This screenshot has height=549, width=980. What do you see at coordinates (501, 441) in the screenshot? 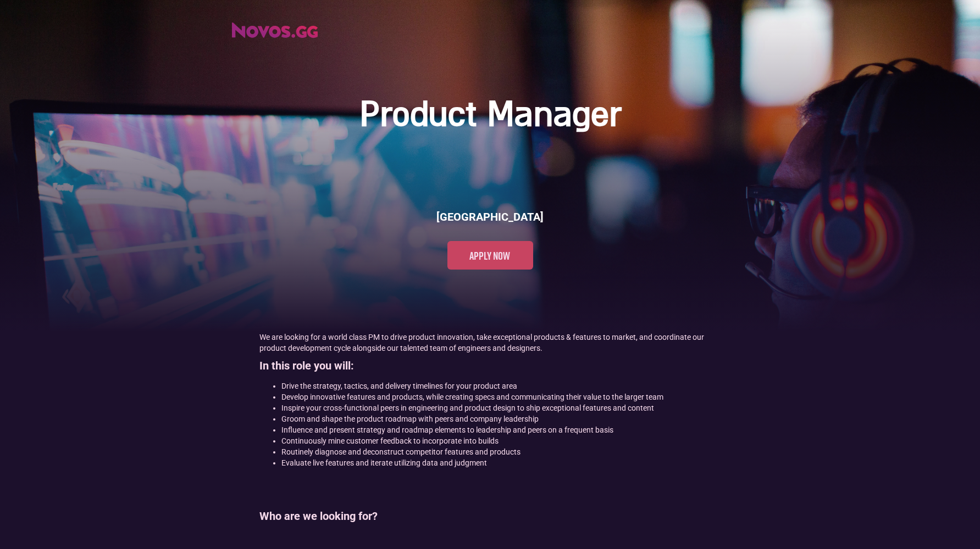
I see `li: Continuously mine customer feedback to incorporate into builds` at bounding box center [501, 441].